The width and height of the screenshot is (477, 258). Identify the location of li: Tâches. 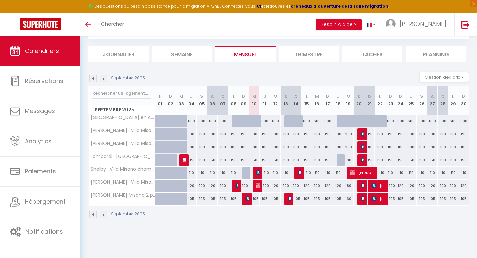
(372, 54).